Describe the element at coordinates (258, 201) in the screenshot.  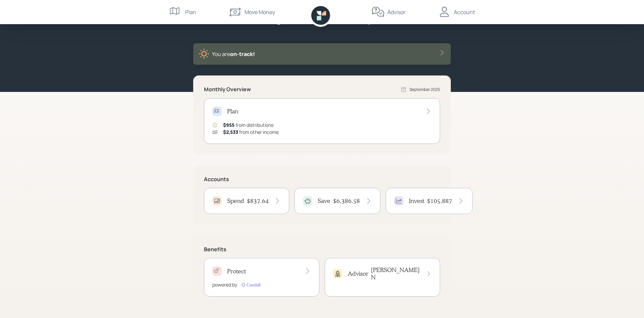
I see `h4: $837.64` at that location.